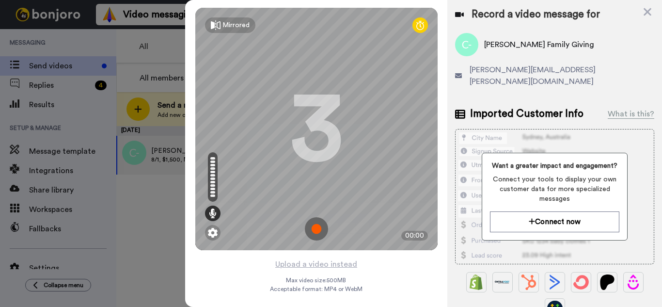 Image resolution: width=662 pixels, height=307 pixels. Describe the element at coordinates (415, 236) in the screenshot. I see `div: 00:00` at that location.